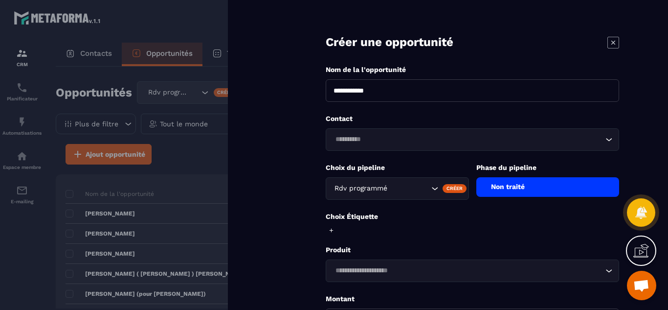  Describe the element at coordinates (642, 285) in the screenshot. I see `a: Ouvrir le chat` at that location.